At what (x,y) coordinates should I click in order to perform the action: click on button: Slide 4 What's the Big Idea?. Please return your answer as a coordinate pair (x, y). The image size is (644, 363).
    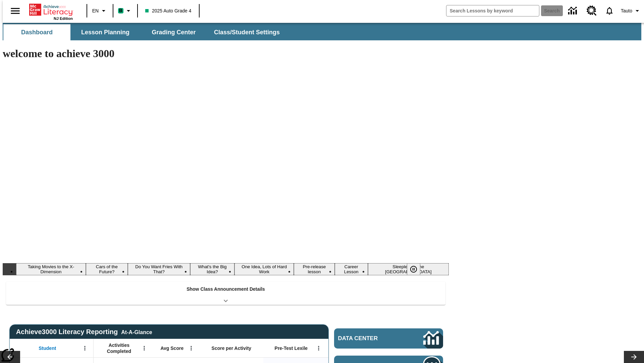
    Looking at the image, I should click on (212, 269).